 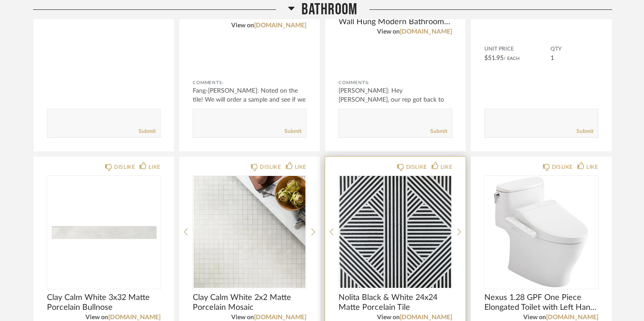 I want to click on span: Nolita Black & White 24x24 Matte Porcelain Tile, so click(x=396, y=302).